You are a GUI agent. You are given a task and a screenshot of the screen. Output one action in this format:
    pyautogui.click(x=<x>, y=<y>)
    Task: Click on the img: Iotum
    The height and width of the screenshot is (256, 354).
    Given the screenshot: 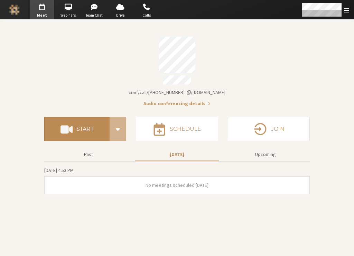 What is the action you would take?
    pyautogui.click(x=15, y=10)
    